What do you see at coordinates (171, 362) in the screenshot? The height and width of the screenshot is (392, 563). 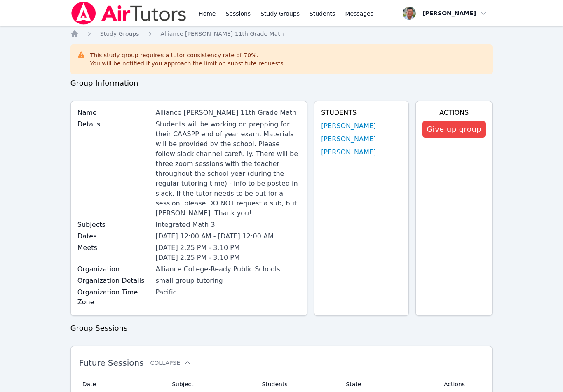 I see `button: Collapse` at bounding box center [171, 362].